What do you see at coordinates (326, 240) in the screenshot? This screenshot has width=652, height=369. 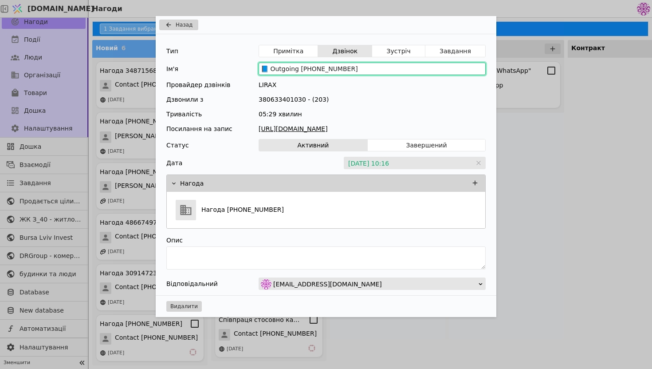 I see `div: Опис` at bounding box center [326, 240].